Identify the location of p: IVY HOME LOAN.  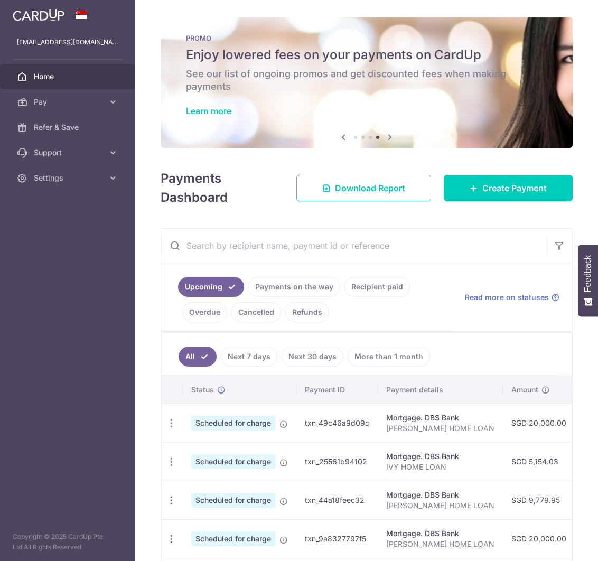
(440, 467).